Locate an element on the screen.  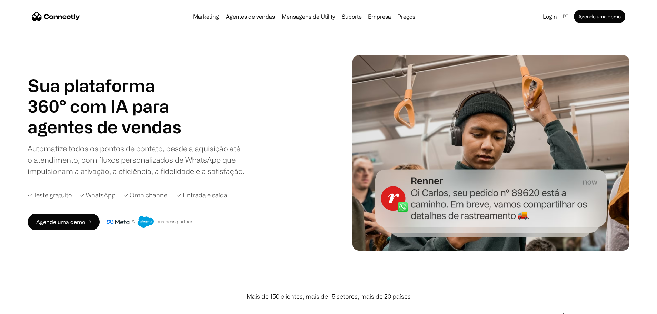
a: Login is located at coordinates (550, 17).